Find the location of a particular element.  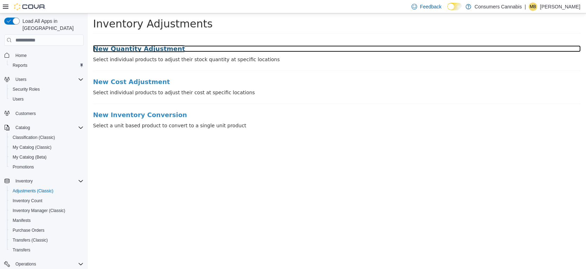

h3: New Inventory Conversion is located at coordinates (249, 102).